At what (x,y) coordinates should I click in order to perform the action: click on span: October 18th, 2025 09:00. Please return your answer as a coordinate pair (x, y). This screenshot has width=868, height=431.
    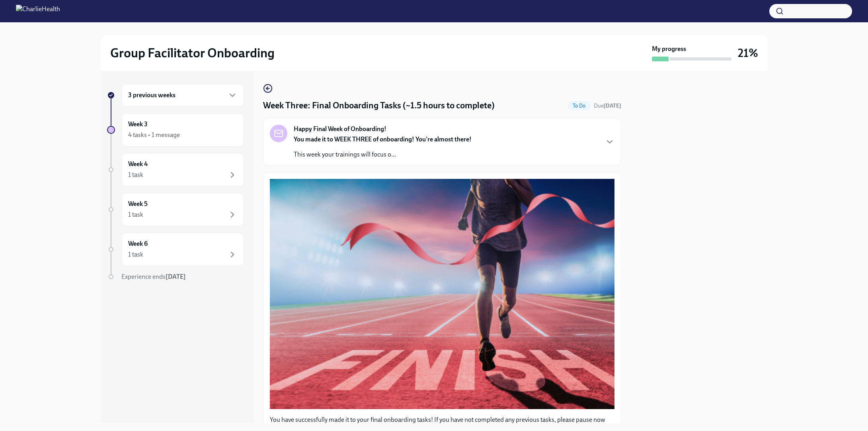
    Looking at the image, I should click on (607, 105).